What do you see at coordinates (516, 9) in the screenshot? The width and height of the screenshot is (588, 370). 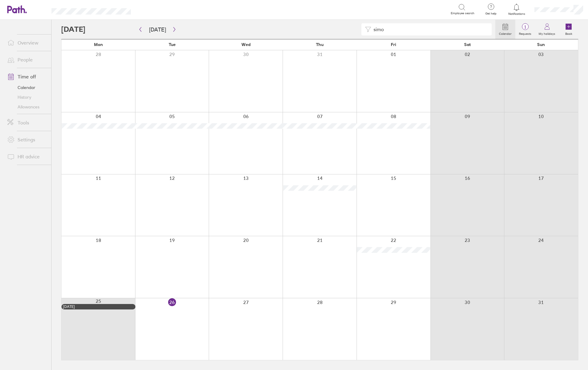 I see `a: Notifications` at bounding box center [516, 9].